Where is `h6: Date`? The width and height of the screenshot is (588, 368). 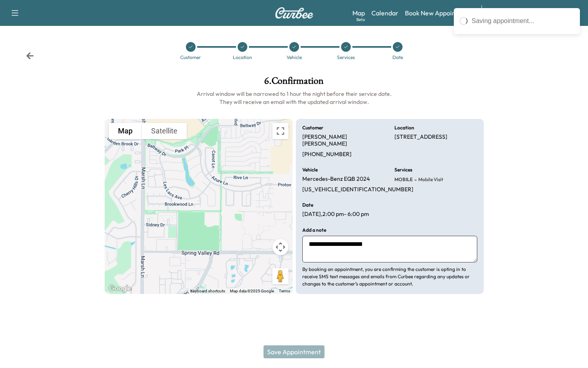 h6: Date is located at coordinates (307, 205).